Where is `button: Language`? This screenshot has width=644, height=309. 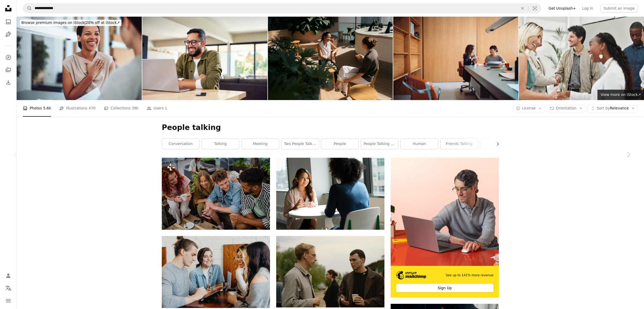
button: Language is located at coordinates (8, 288).